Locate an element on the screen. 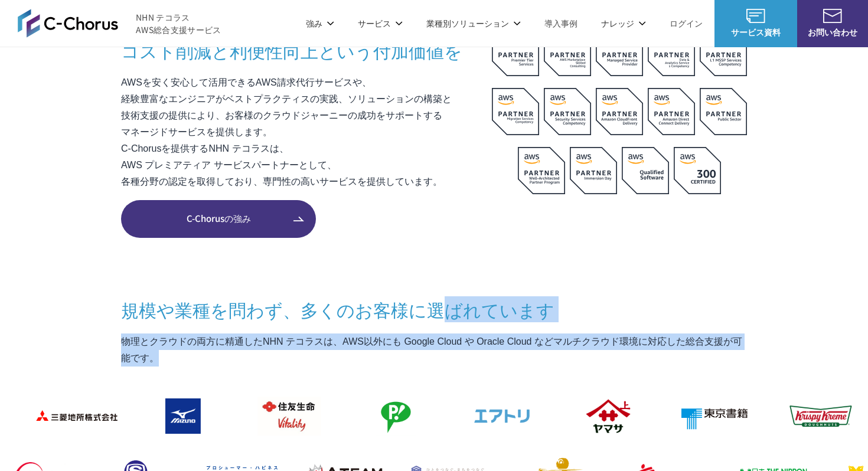  span: NHN テコラス AWS総合支援サービス is located at coordinates (178, 23).